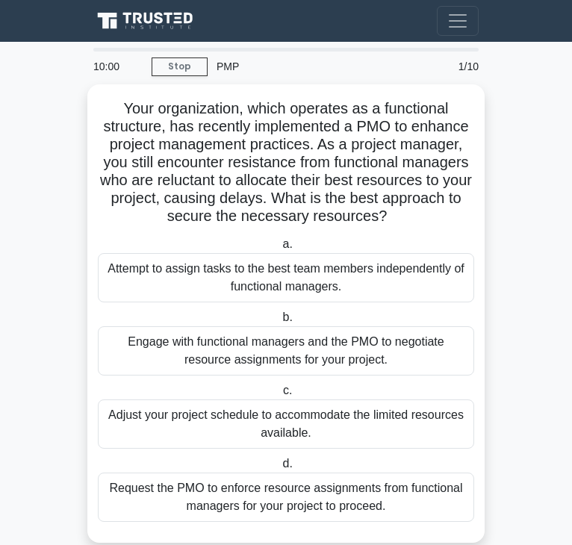 This screenshot has height=545, width=572. What do you see at coordinates (454, 66) in the screenshot?
I see `div: 1/10` at bounding box center [454, 66].